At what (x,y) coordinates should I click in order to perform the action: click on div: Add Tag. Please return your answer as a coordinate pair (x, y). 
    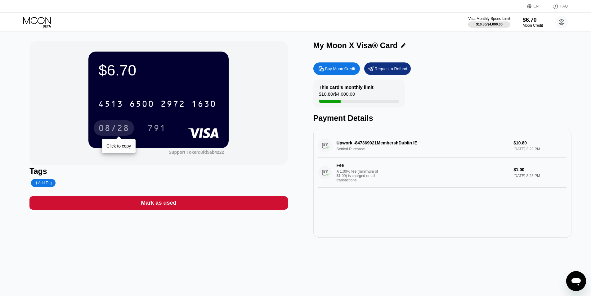
    Looking at the image, I should click on (43, 183).